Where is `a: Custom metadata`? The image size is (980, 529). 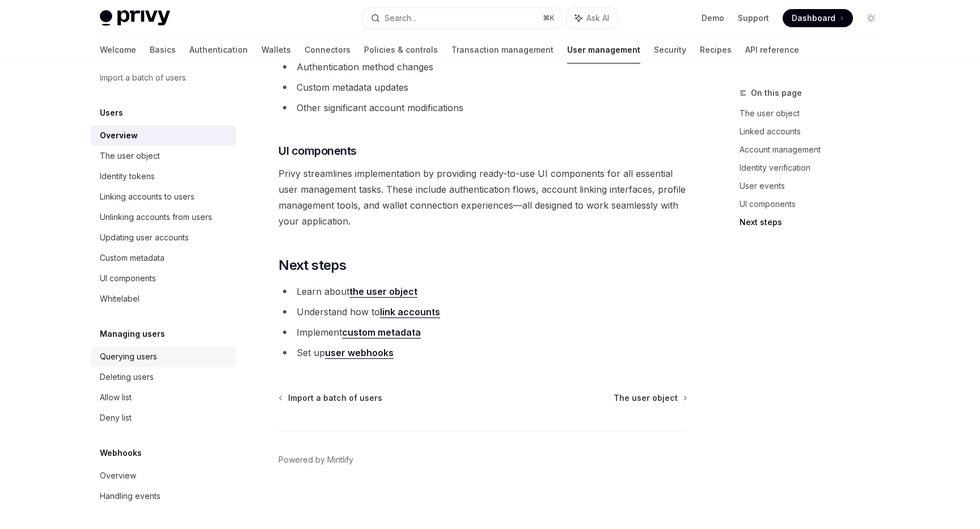 a: Custom metadata is located at coordinates (163, 258).